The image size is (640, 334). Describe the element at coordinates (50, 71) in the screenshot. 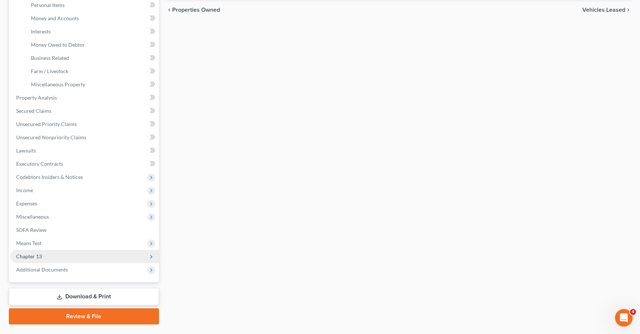

I see `span: Farm / Livestock` at that location.